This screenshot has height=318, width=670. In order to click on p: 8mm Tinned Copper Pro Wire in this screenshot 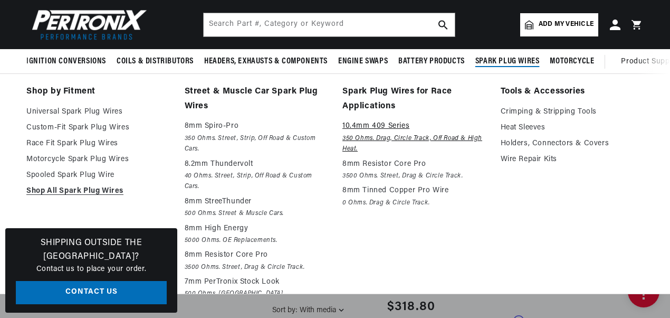, I will do `click(414, 190)`.